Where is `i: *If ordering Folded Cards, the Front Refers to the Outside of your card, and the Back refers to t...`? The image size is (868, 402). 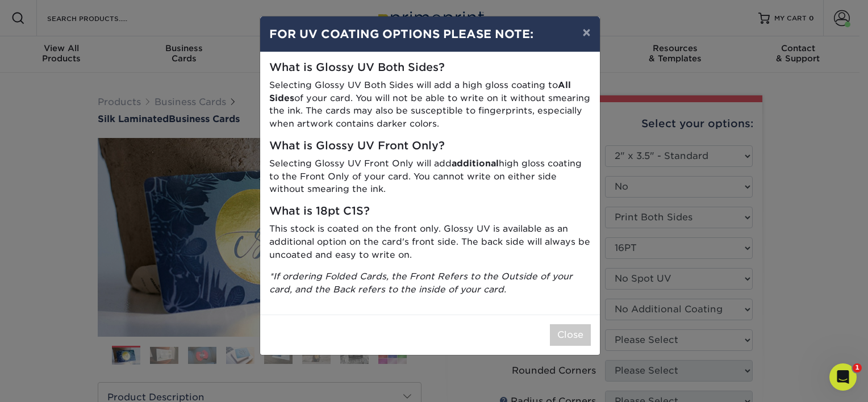 i: *If ordering Folded Cards, the Front Refers to the Outside of your card, and the Back refers to t... is located at coordinates (421, 283).